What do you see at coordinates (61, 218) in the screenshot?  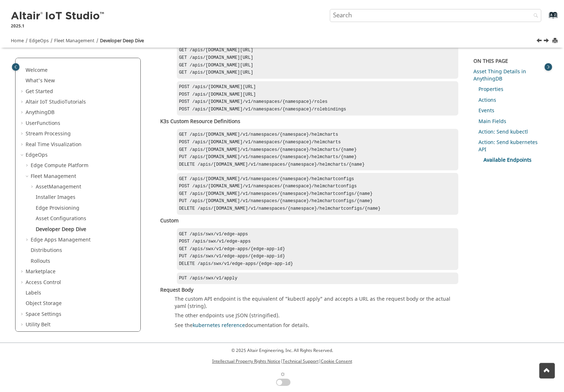 I see `a: Asset Configurations` at bounding box center [61, 218].